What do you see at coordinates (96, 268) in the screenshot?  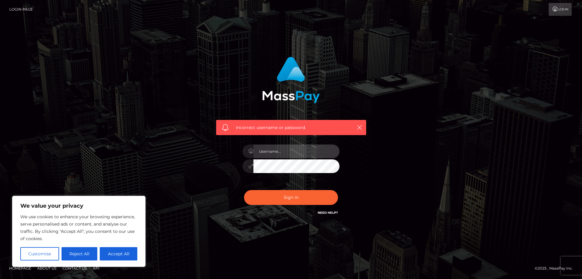 I see `a: API` at bounding box center [96, 268].